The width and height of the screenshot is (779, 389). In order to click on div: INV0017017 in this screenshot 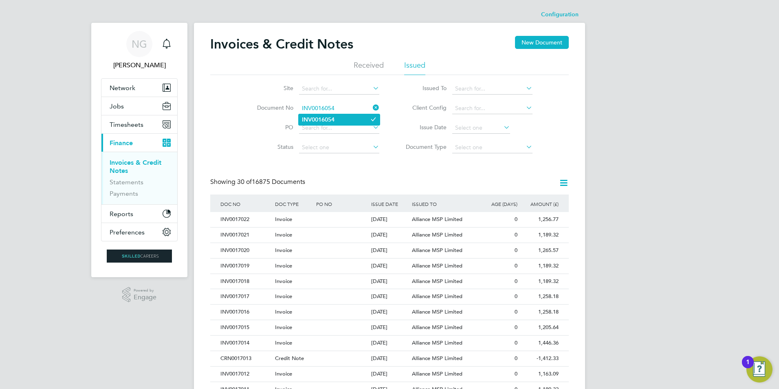, I will do `click(246, 296)`.